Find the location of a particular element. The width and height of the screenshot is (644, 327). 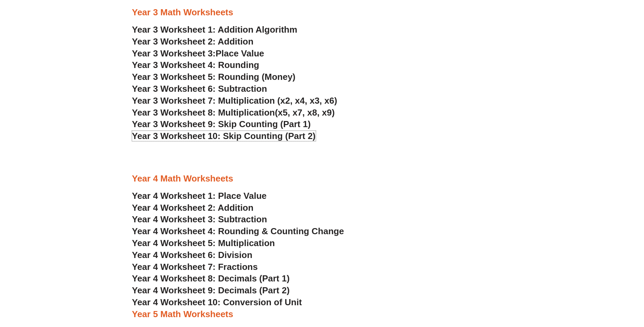

h3: Year 4 Math Worksheets is located at coordinates (322, 179).